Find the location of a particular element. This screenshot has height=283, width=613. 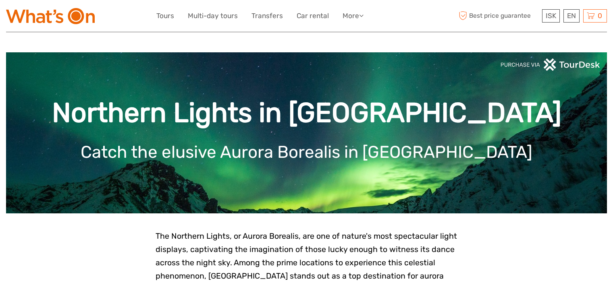

a: Tours is located at coordinates (165, 16).